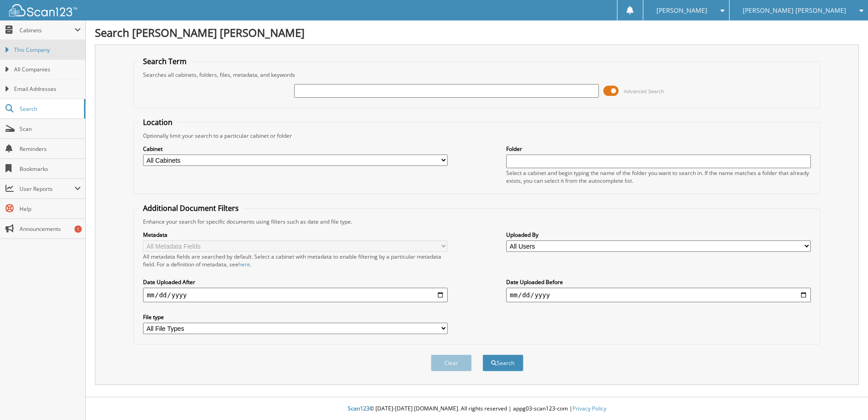 The height and width of the screenshot is (420, 868). Describe the element at coordinates (658, 282) in the screenshot. I see `label: Date Uploaded Before` at that location.